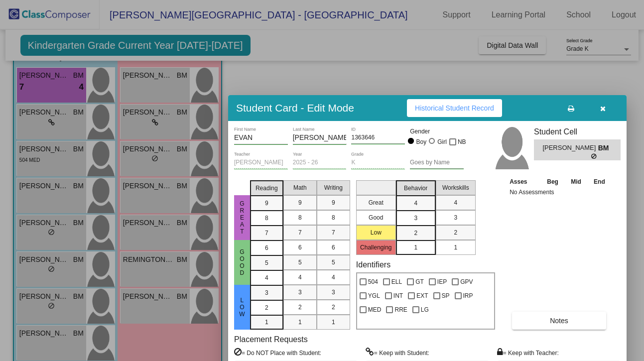 The image size is (644, 361). What do you see at coordinates (374, 296) in the screenshot?
I see `span: YGL` at bounding box center [374, 296].